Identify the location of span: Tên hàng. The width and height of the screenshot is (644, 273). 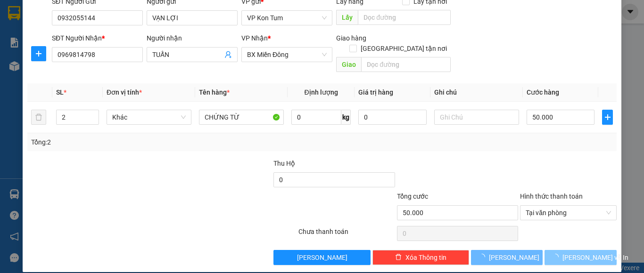
(214, 92).